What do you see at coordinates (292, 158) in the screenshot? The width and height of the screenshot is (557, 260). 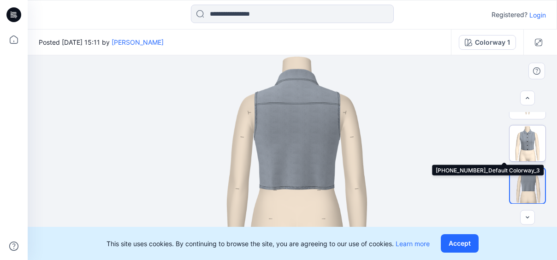 I see `img: eyJhbGciOiJIUzI1NiIsImtpZCI6IjAiLCJzbHQiOiJzZXMiLCJ0eXAiOiJKV1QifQ.eyJkYXRhIjp7InR5cGUiOiJzdG9yYW...` at bounding box center [292, 158].